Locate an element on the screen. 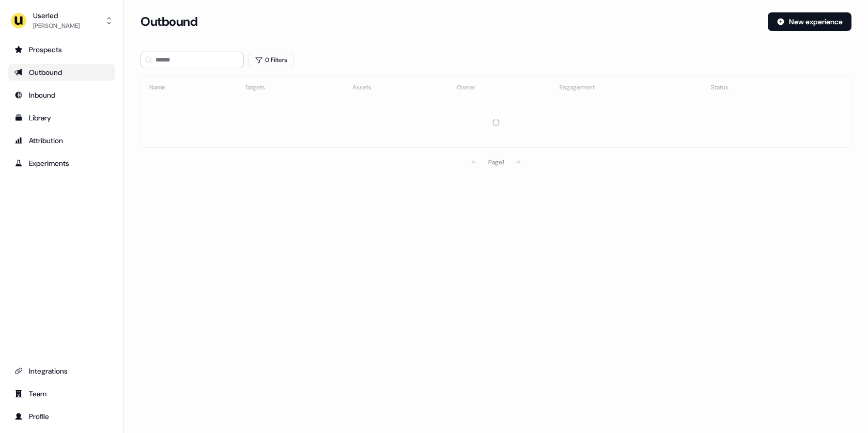 The height and width of the screenshot is (433, 868). div: Outbound is located at coordinates (61, 72).